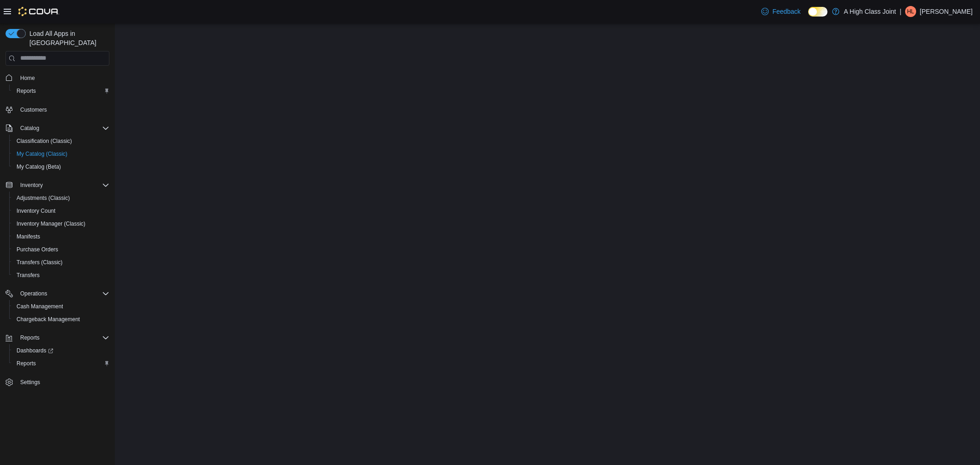  What do you see at coordinates (51, 224) in the screenshot?
I see `a: Inventory Manager (Classic)` at bounding box center [51, 224].